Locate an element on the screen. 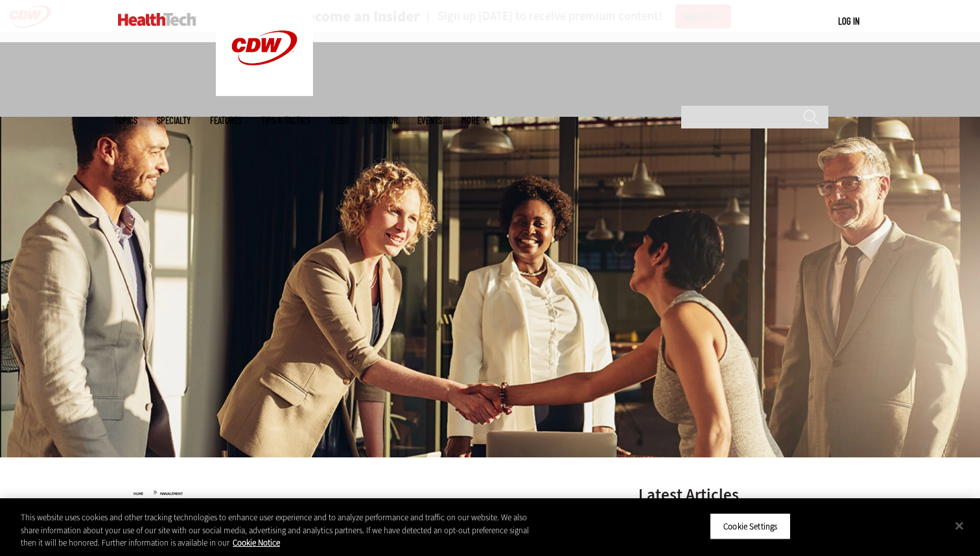 The height and width of the screenshot is (556, 980). a: Home is located at coordinates (138, 493).